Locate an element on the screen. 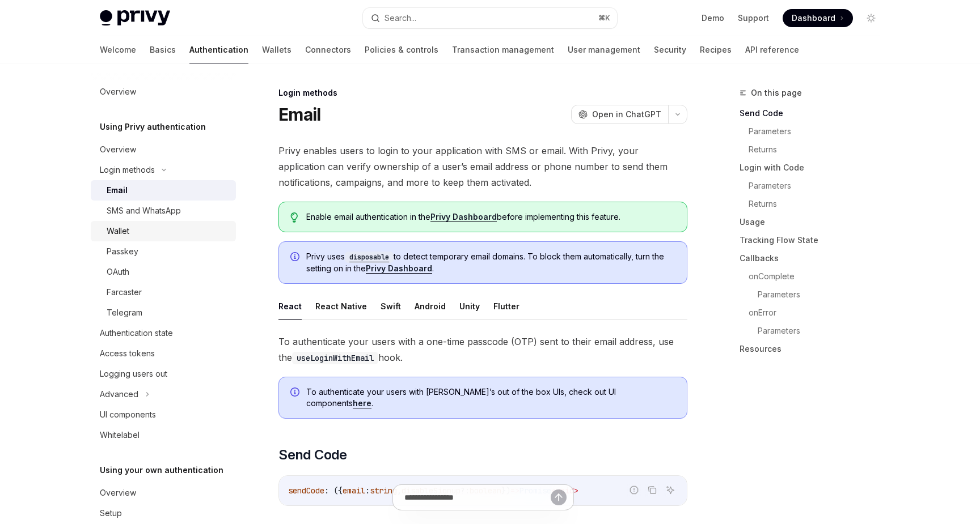 The image size is (980, 524). div: Access tokens is located at coordinates (127, 354).